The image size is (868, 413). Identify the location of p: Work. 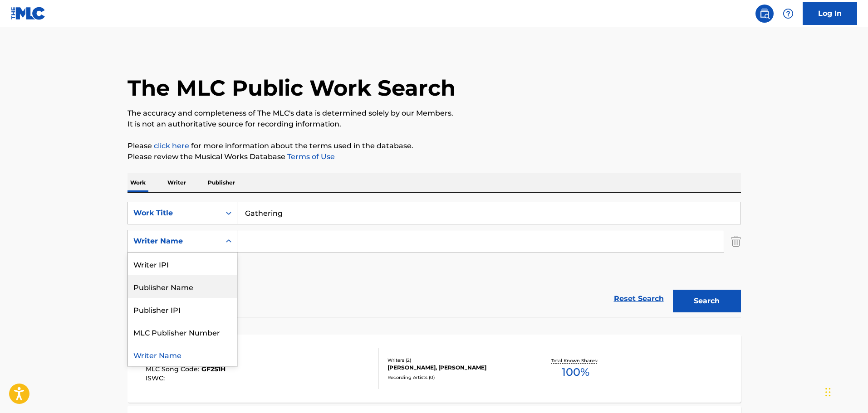
(138, 182).